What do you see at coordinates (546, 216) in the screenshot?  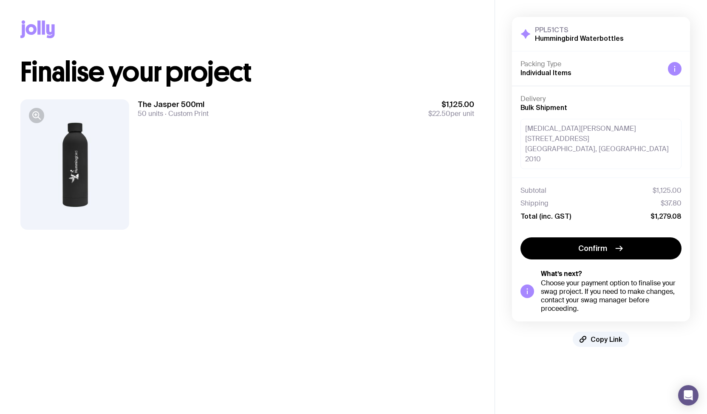 I see `span: Total (inc. GST)` at bounding box center [546, 216].